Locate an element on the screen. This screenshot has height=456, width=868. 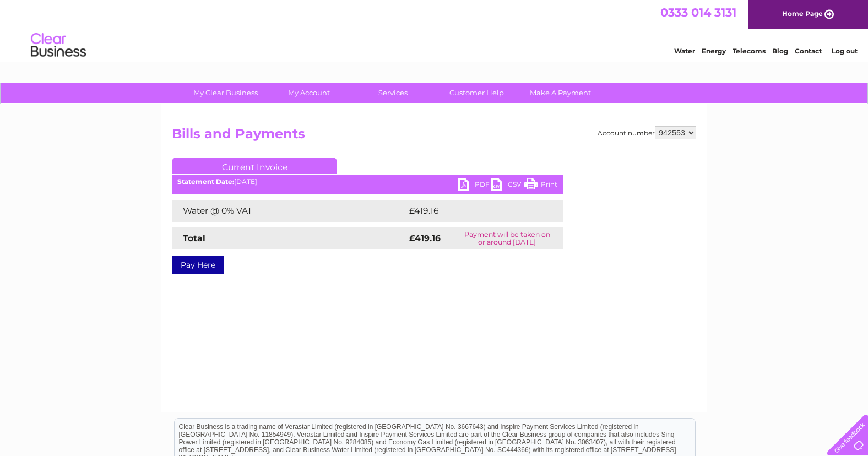
a: Water is located at coordinates (684, 51).